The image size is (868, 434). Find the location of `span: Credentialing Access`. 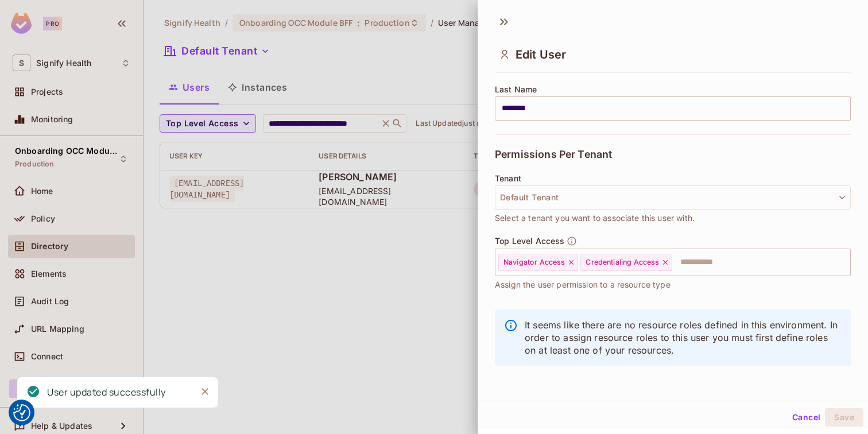

span: Credentialing Access is located at coordinates (622, 262).